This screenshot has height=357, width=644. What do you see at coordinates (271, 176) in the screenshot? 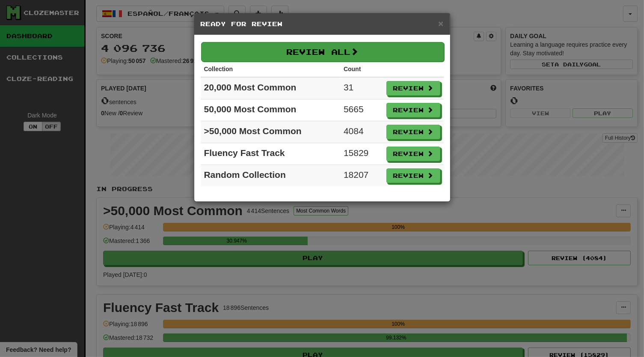
I see `td: Random Collection` at bounding box center [271, 176].